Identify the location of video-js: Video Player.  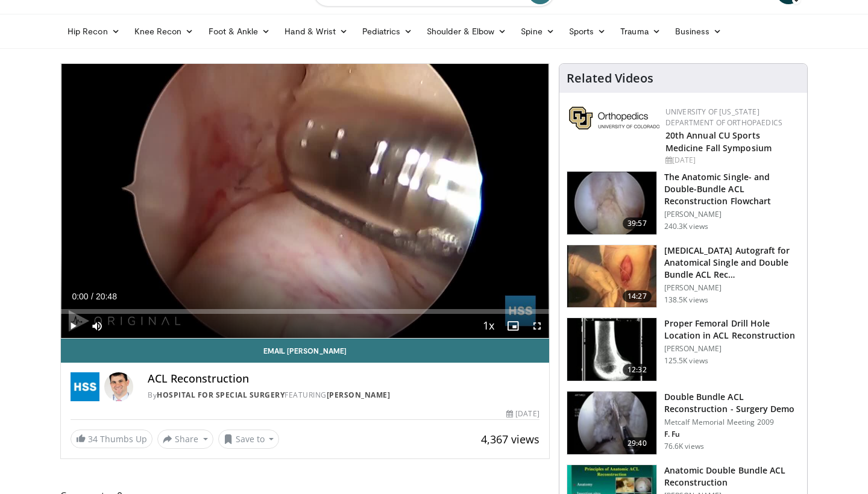
(305, 201).